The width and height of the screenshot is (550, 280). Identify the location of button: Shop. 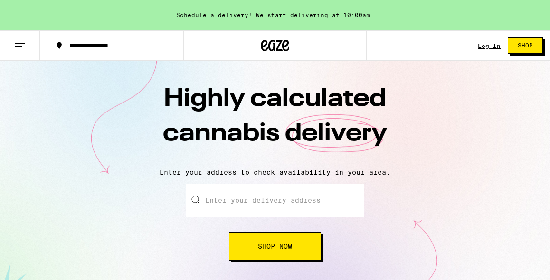
(525, 46).